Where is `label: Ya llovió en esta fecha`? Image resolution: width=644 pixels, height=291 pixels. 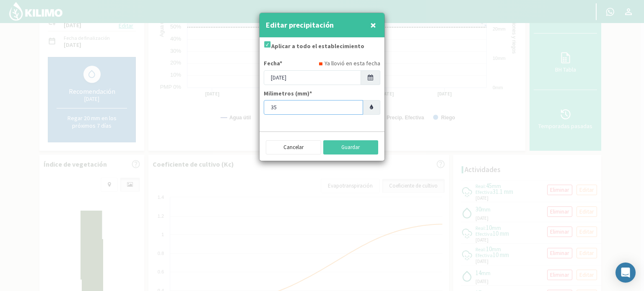 label: Ya llovió en esta fecha is located at coordinates (352, 63).